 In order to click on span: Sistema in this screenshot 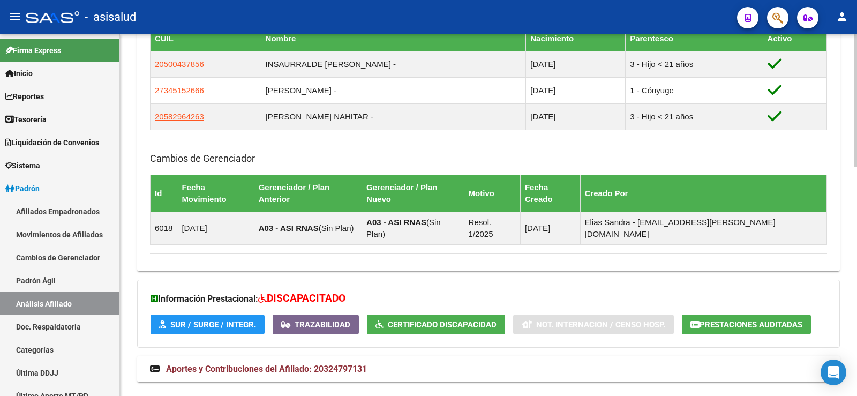, I will do `click(23, 166)`.